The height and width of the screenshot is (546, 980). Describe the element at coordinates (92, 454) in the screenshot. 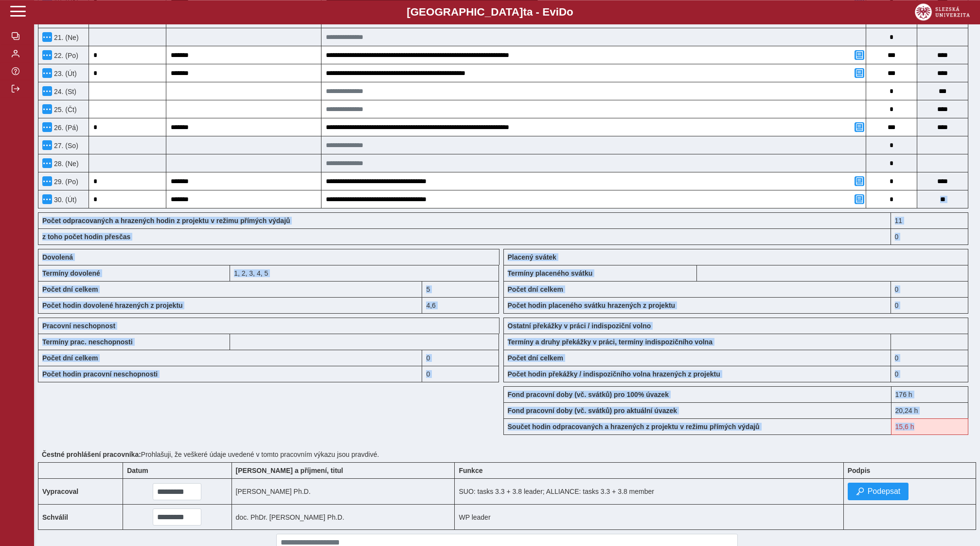

I see `b: Čestné prohlášení pracovníka:` at that location.